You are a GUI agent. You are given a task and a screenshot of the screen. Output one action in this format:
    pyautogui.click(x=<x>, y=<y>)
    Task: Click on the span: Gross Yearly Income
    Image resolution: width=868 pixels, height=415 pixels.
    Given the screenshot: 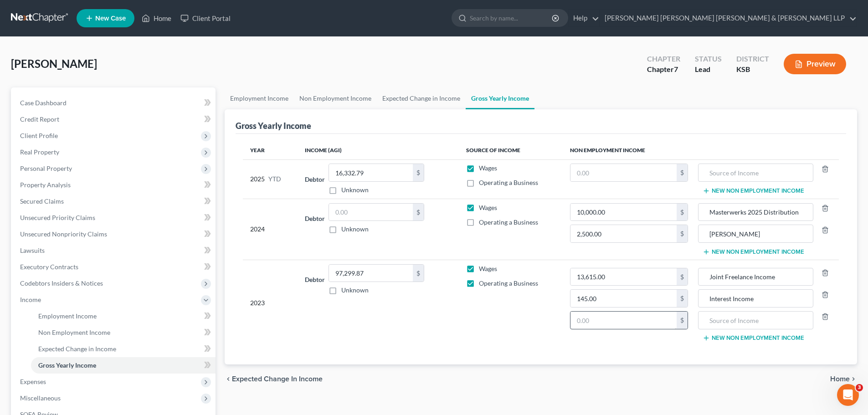 What is the action you would take?
    pyautogui.click(x=67, y=365)
    